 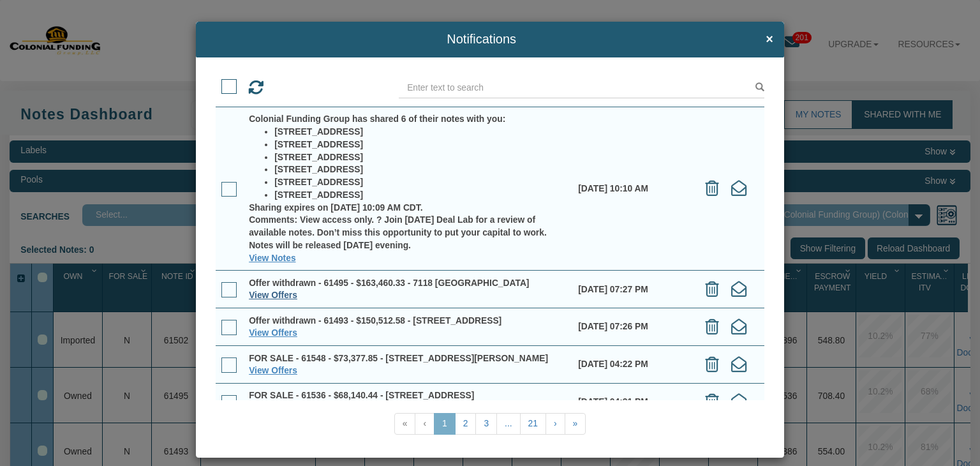 What do you see at coordinates (486, 424) in the screenshot?
I see `a: 3` at bounding box center [486, 424].